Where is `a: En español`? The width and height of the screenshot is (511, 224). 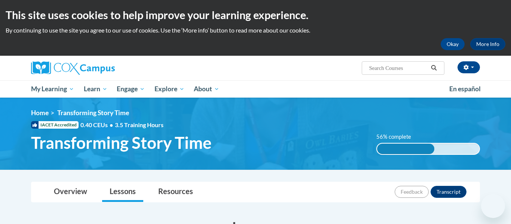 a: En español is located at coordinates (465, 89).